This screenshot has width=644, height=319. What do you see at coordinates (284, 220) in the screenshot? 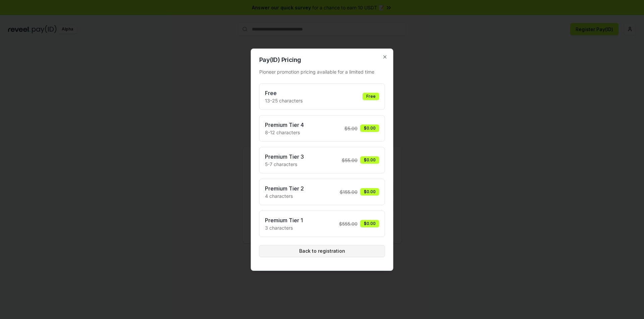
I see `h3: Premium Tier 1` at bounding box center [284, 220].